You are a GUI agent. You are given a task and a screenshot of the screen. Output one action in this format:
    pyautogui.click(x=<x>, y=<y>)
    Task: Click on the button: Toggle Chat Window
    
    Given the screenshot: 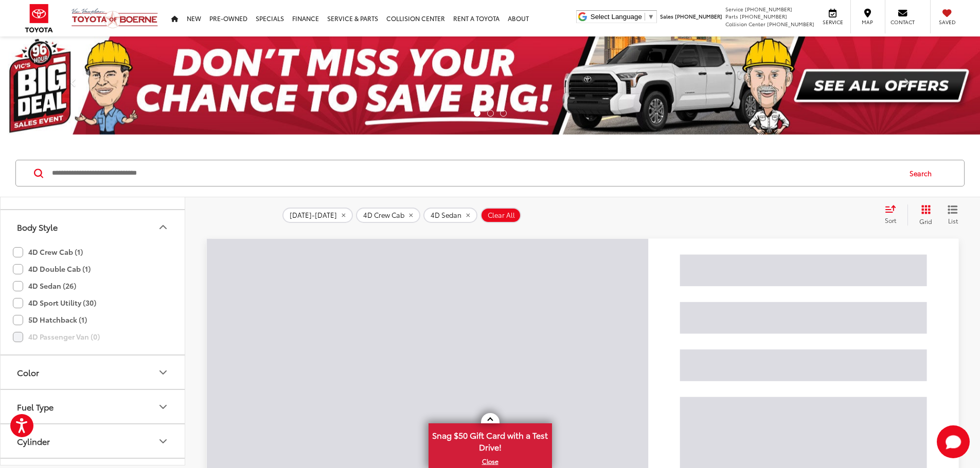 What is the action you would take?
    pyautogui.click(x=953, y=442)
    